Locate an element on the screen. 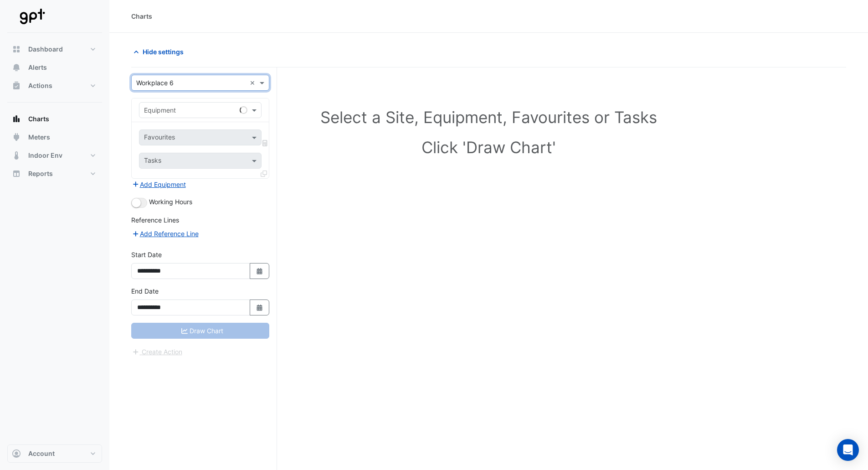 The image size is (868, 470). app-icon: Reports is located at coordinates (16, 174).